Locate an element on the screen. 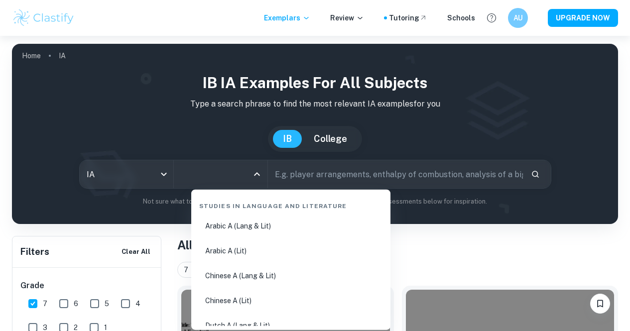 This screenshot has width=630, height=331. div: 7 is located at coordinates (191, 270).